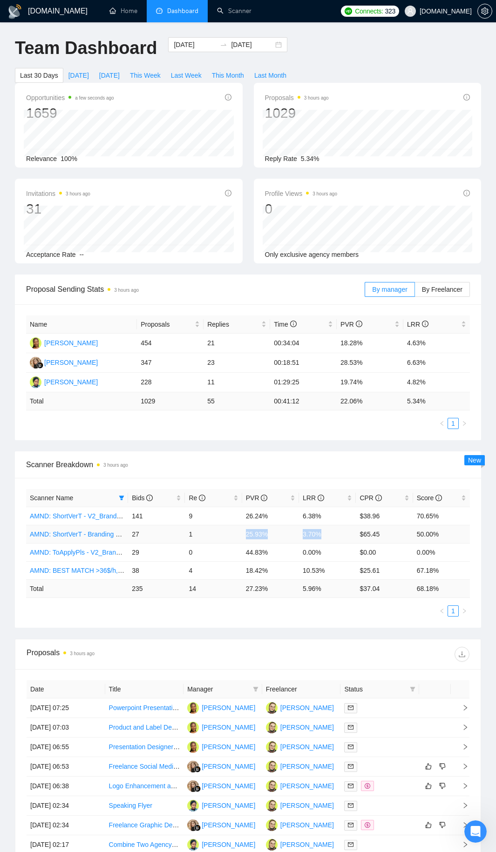 The height and width of the screenshot is (852, 496). I want to click on span: to, so click(223, 45).